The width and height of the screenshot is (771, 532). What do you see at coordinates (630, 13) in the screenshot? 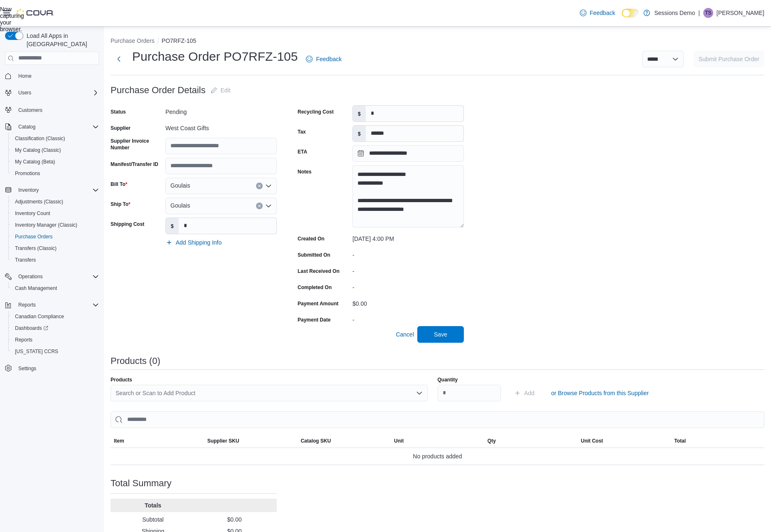
I see `input: Dark Mode` at bounding box center [630, 13].